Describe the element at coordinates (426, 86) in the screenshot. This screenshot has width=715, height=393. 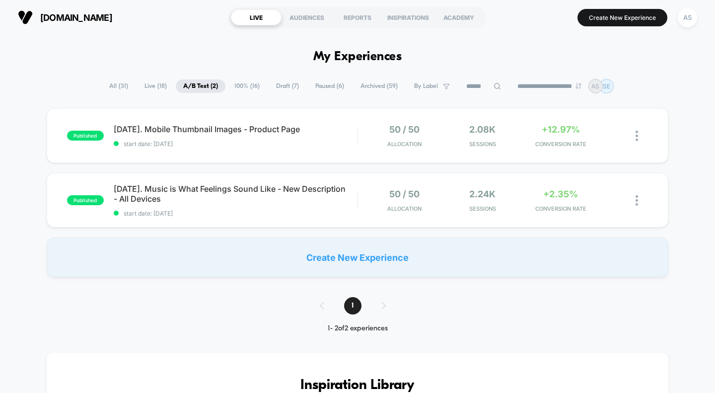
I see `span: By Label` at that location.